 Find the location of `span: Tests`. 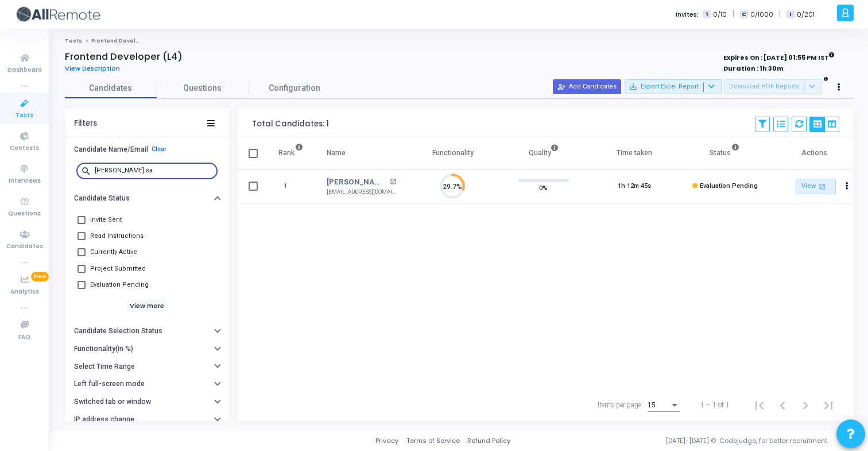

span: Tests is located at coordinates (24, 115).